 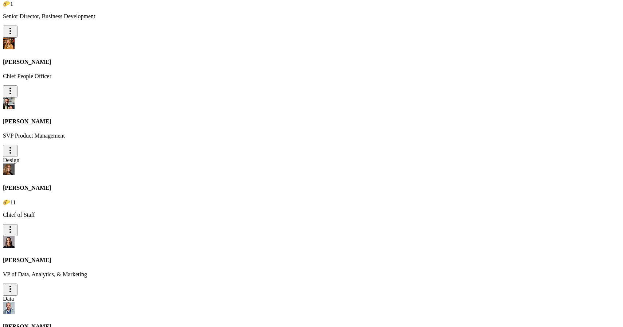 I want to click on span: Data, so click(x=8, y=298).